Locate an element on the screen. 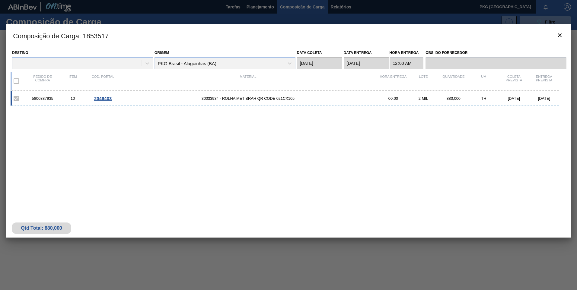 This screenshot has height=290, width=577. span: 2046403 is located at coordinates (103, 98).